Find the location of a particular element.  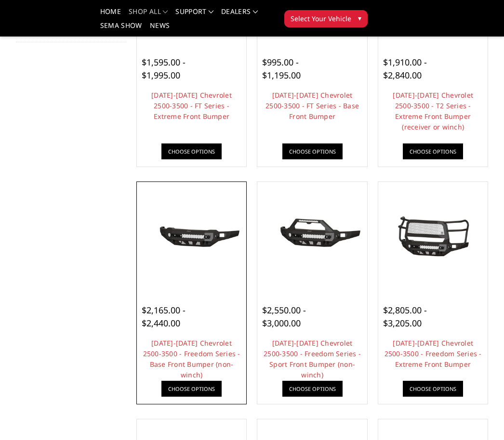

a: Home is located at coordinates (110, 15).